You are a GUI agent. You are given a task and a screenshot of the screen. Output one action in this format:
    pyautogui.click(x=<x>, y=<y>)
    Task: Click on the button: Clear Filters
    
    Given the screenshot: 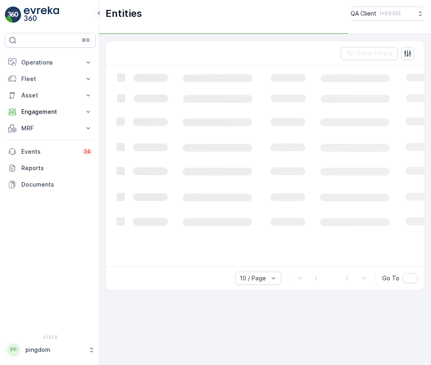 What is the action you would take?
    pyautogui.click(x=369, y=53)
    